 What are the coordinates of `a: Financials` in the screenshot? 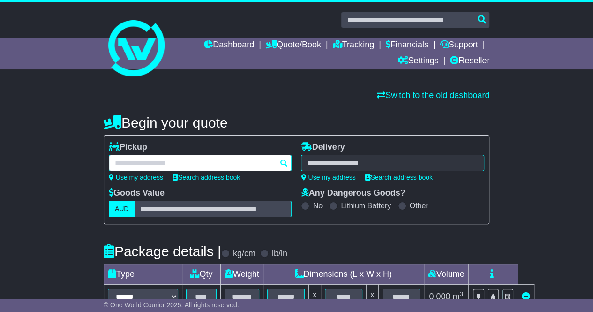 It's located at (407, 45).